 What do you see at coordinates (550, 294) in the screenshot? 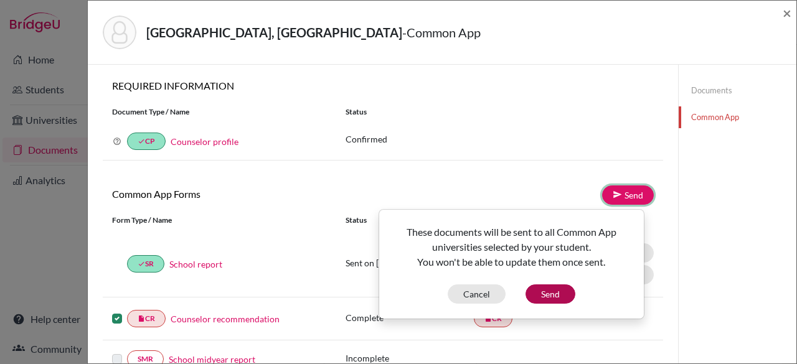
I see `button: Send` at bounding box center [550, 294].